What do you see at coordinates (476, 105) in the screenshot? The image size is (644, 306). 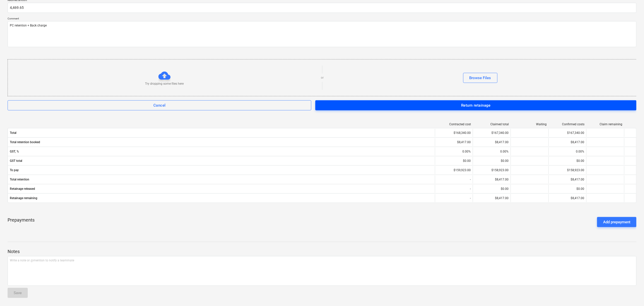 I see `div: Return retainage` at bounding box center [476, 105].